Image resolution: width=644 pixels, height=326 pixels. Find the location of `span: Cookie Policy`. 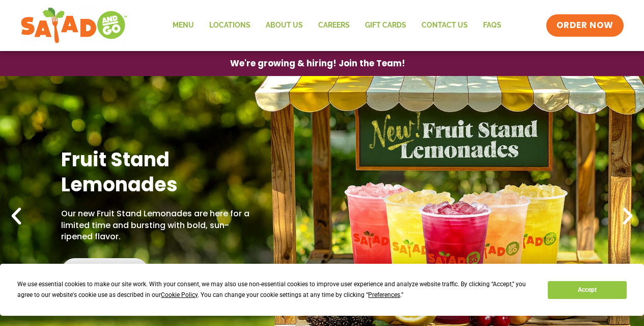

span: Cookie Policy is located at coordinates (180, 294).